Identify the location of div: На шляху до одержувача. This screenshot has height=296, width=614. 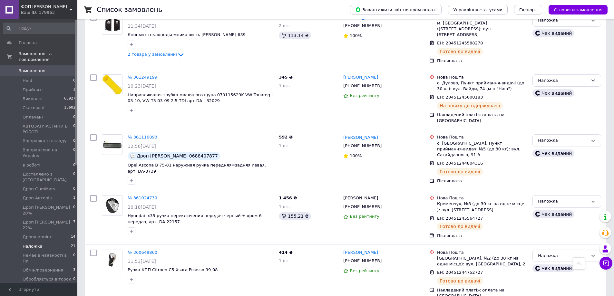
(470, 106).